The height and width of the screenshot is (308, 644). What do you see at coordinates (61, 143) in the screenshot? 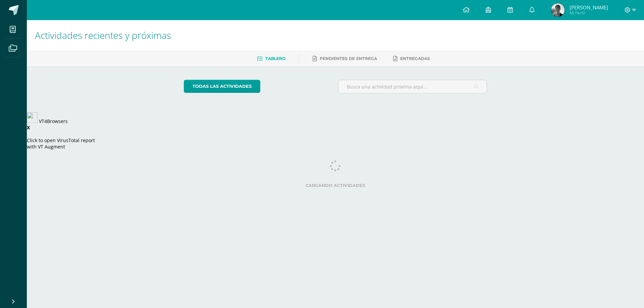
I see `span: Click to open VirusTotal report with VT Augment` at bounding box center [61, 143].